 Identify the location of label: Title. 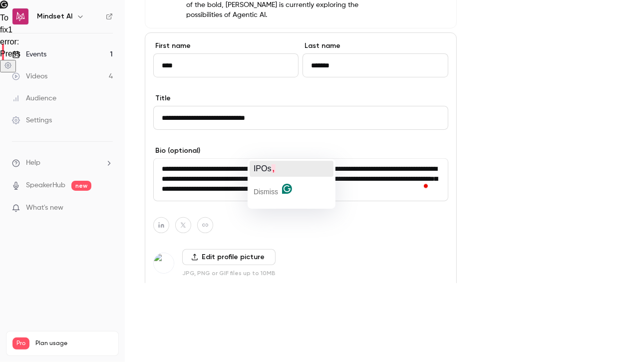
(300, 98).